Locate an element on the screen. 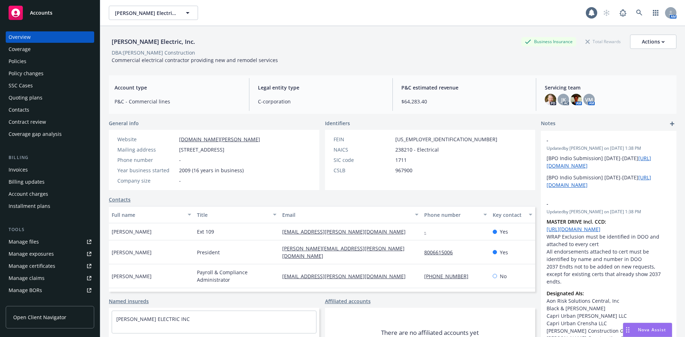 This screenshot has width=685, height=337. a: Installment plans is located at coordinates (50, 206).